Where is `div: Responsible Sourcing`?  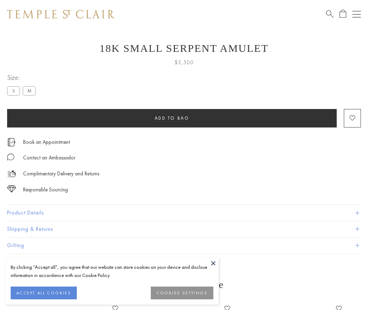
div: Responsible Sourcing is located at coordinates (45, 190).